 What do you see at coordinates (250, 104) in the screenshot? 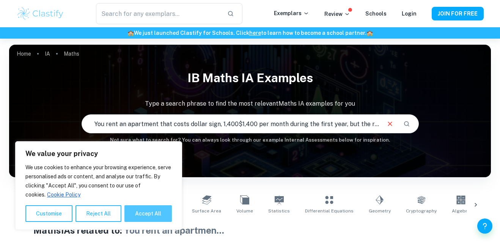
I see `p: Type a search phrase to find the most relevant Maths IA examples for you` at bounding box center [250, 104].